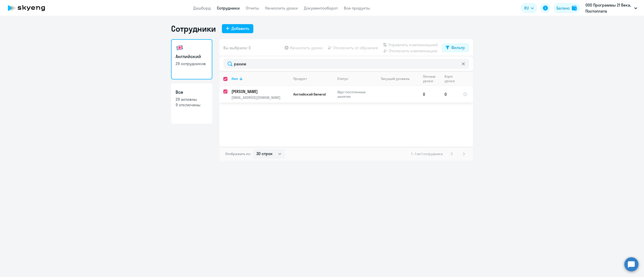 The height and width of the screenshot is (277, 644). I want to click on img: balance, so click(575, 8).